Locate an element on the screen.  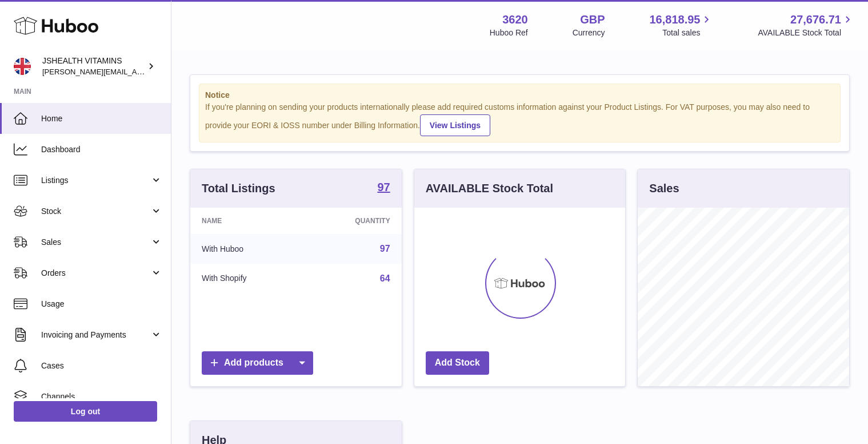
span: Home is located at coordinates (102, 118).